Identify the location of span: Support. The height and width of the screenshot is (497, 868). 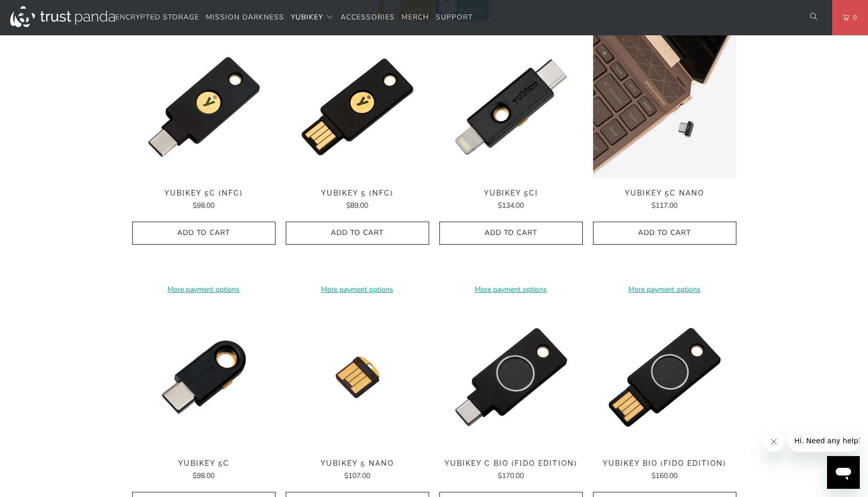
(454, 17).